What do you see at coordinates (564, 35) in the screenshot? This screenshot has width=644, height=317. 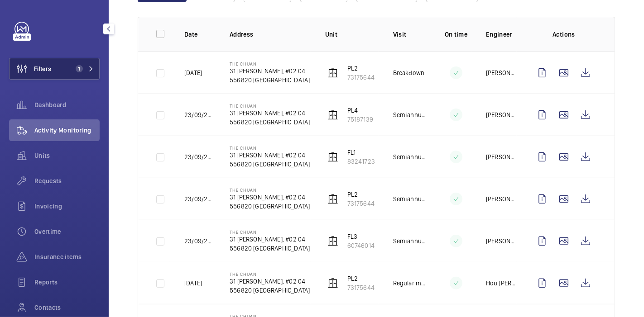 I see `p: Actions` at bounding box center [564, 35].